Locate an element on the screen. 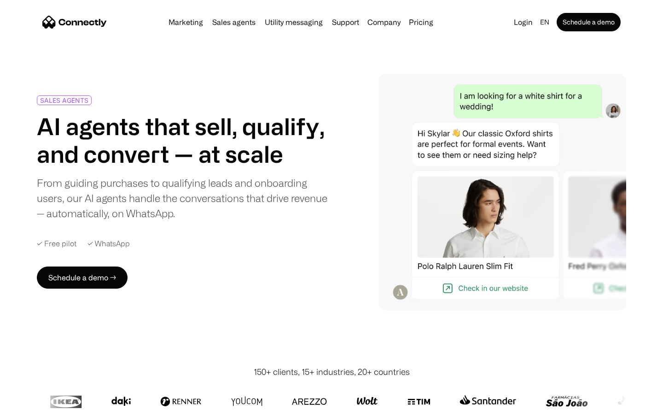  div: ✓ WhatsApp is located at coordinates (109, 243).